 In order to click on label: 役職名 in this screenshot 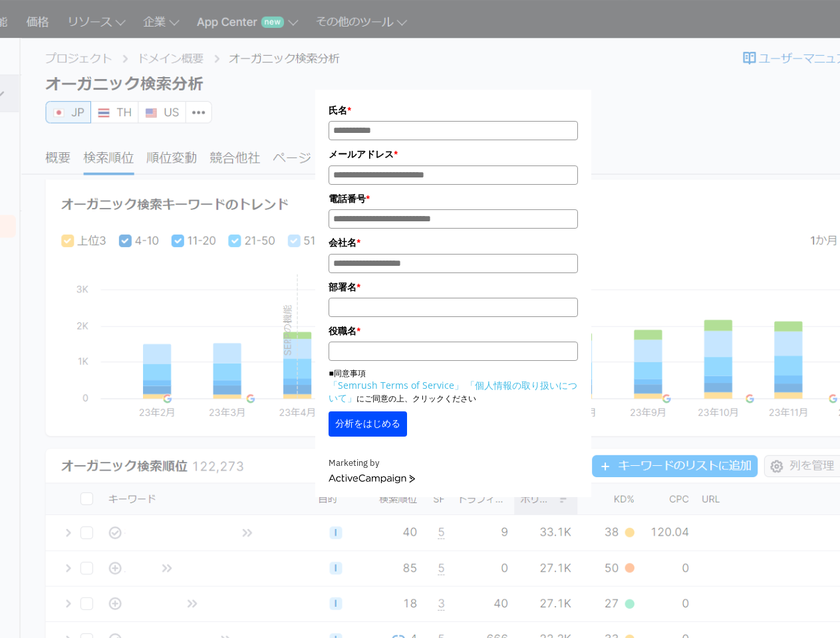, I will do `click(453, 331)`.